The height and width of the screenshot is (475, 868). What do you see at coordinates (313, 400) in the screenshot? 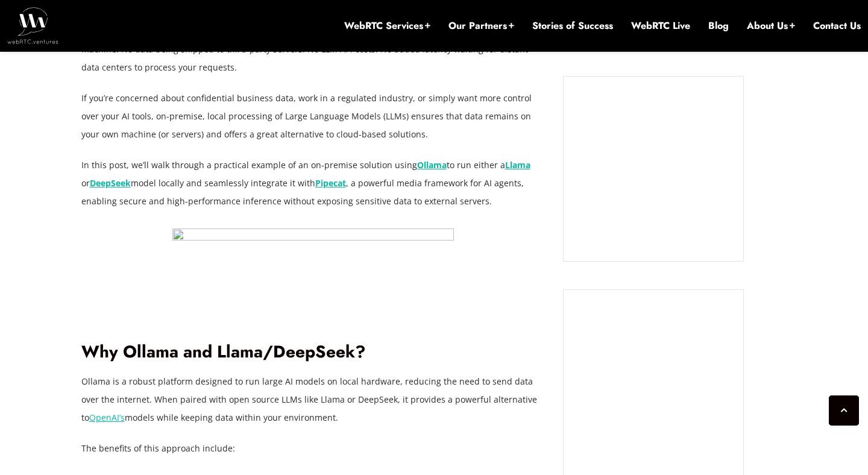
I see `p: Ollama is a robust platform designed to run large AI models on local hardware, reducing the need ...` at bounding box center [313, 400].